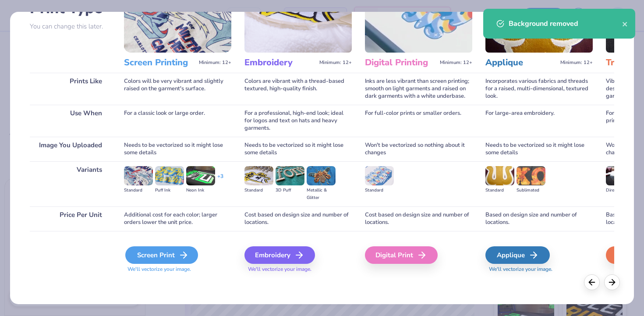  I want to click on img: Metallic & Glitter, so click(321, 176).